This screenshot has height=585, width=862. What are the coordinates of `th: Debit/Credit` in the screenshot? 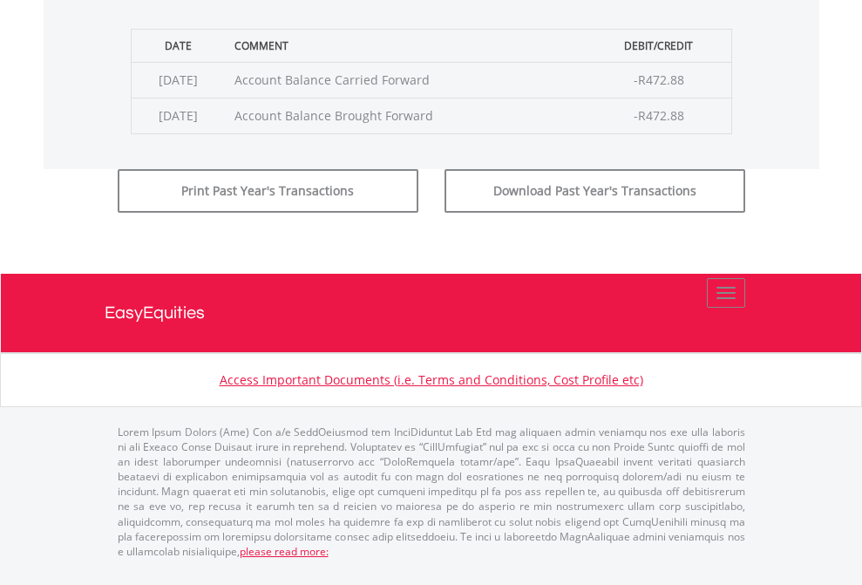 It's located at (659, 45).